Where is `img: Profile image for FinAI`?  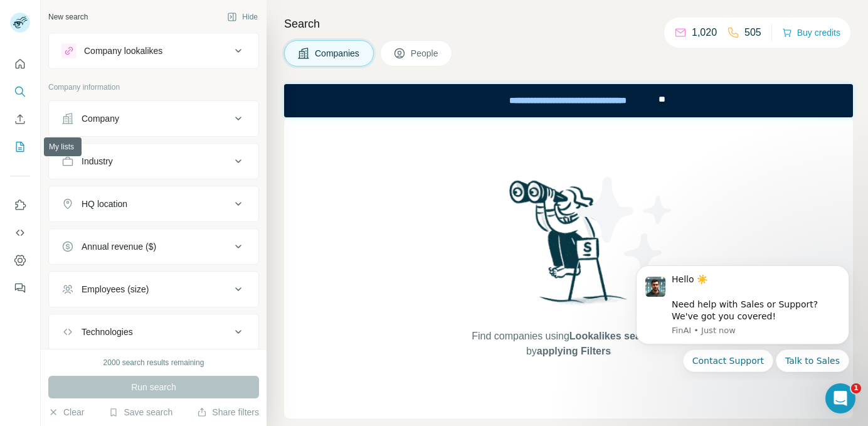 img: Profile image for FinAI is located at coordinates (38, 32).